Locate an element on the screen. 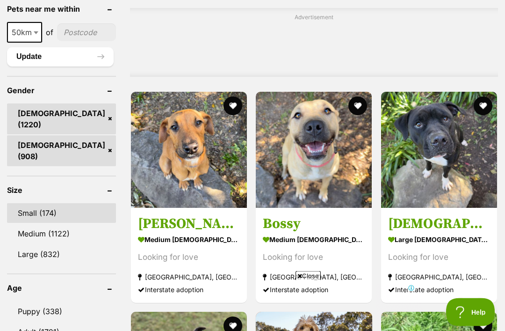  div: Advertisement is located at coordinates (314, 43).